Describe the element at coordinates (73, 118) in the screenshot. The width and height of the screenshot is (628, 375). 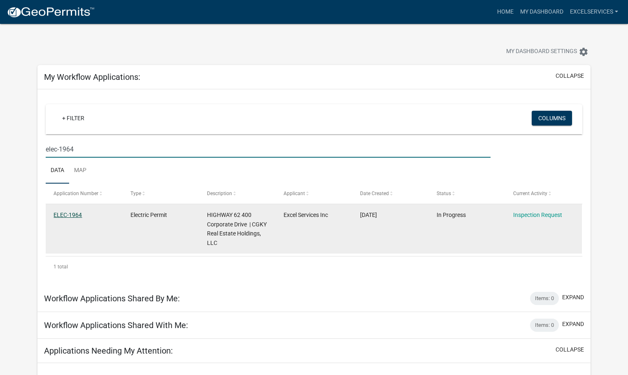
I see `a: + Filter` at that location.